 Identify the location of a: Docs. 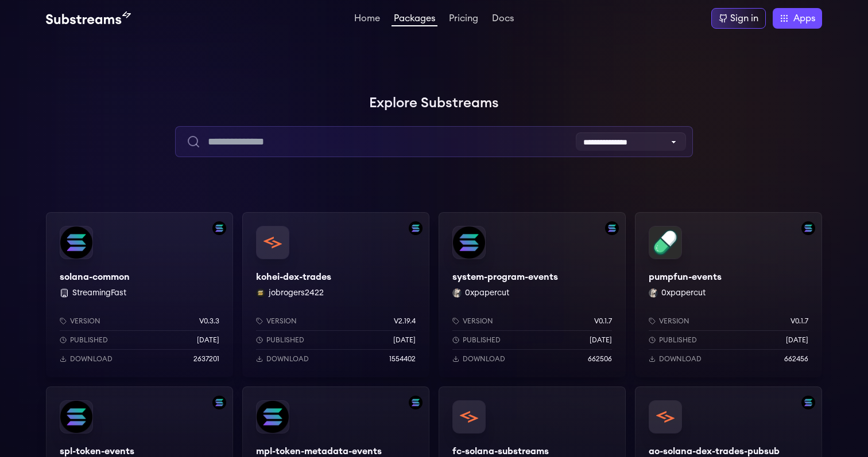
(503, 19).